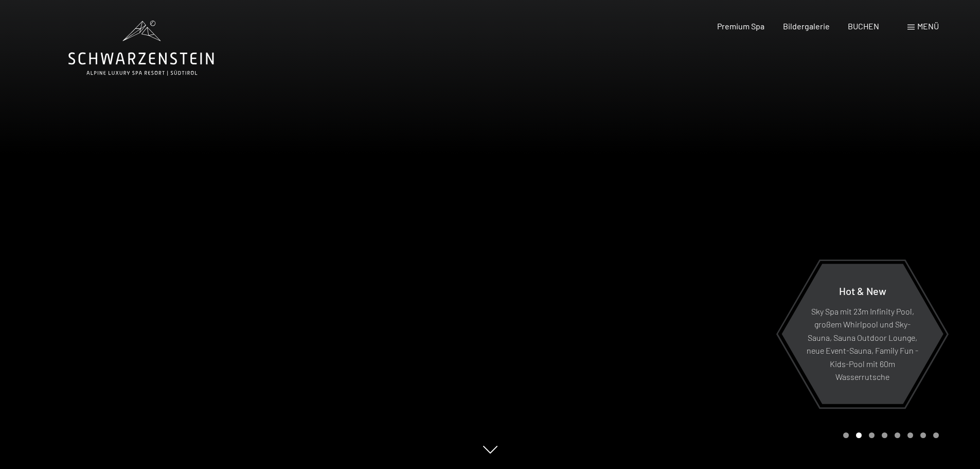 The width and height of the screenshot is (980, 469). I want to click on div: Carousel Page 8, so click(935, 435).